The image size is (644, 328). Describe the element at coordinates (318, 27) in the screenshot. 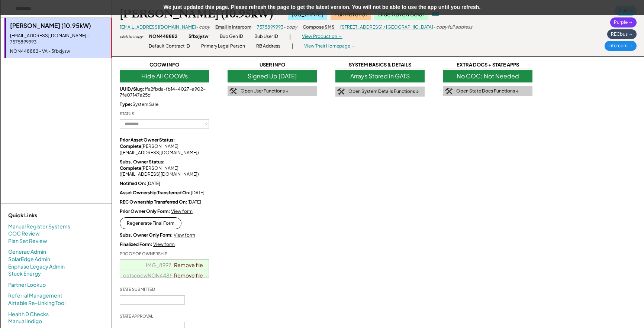

I see `div: Compose SMS` at that location.